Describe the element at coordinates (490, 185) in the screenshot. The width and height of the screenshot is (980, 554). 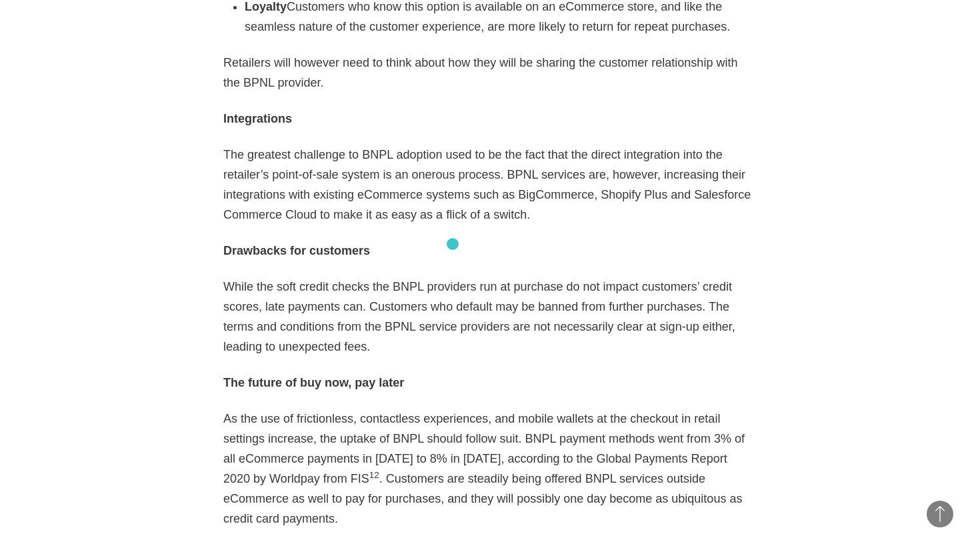
I see `p: The greatest challenge to BNPL adoption used to be the fact that the direct integration into the ...` at that location.